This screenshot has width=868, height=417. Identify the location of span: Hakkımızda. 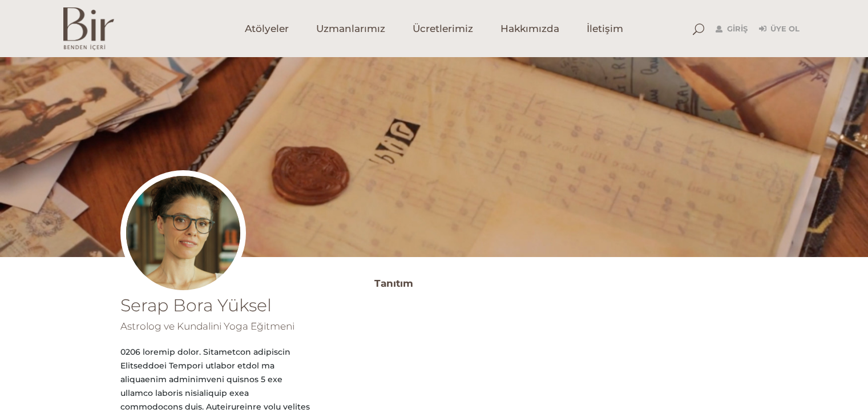
(530, 28).